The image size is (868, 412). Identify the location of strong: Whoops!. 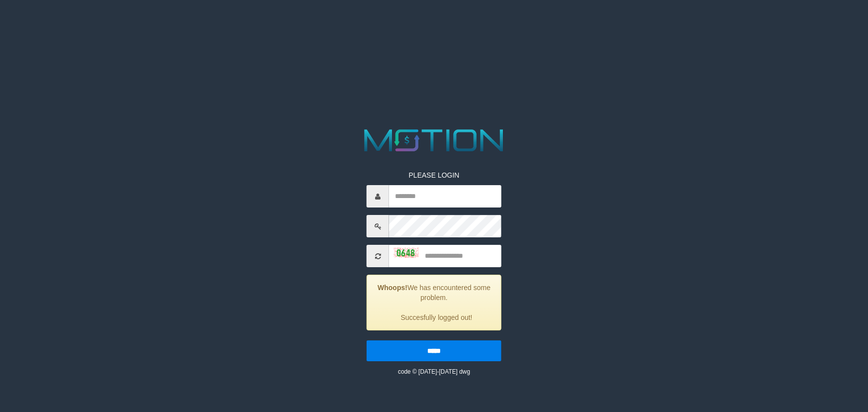
(392, 288).